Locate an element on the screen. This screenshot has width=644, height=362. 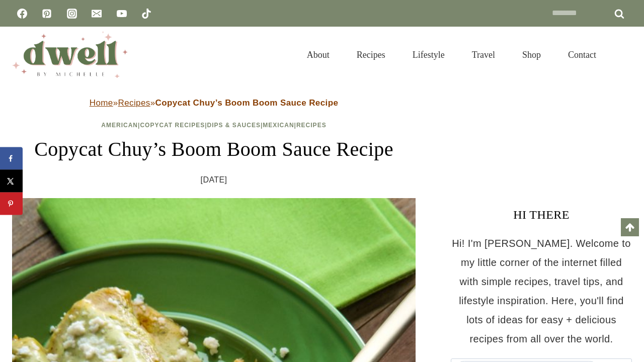
a: Instagram is located at coordinates (72, 14).